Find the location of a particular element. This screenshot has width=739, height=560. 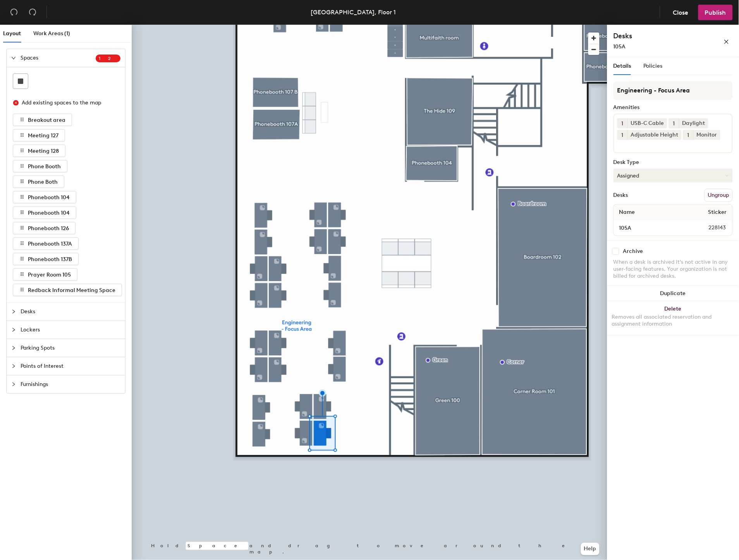

sup: 12 is located at coordinates (108, 58).